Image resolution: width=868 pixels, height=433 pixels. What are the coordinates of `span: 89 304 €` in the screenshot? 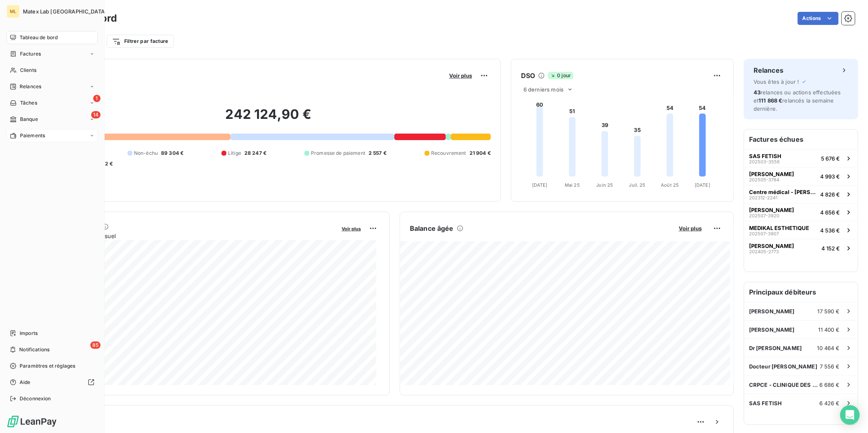 It's located at (172, 153).